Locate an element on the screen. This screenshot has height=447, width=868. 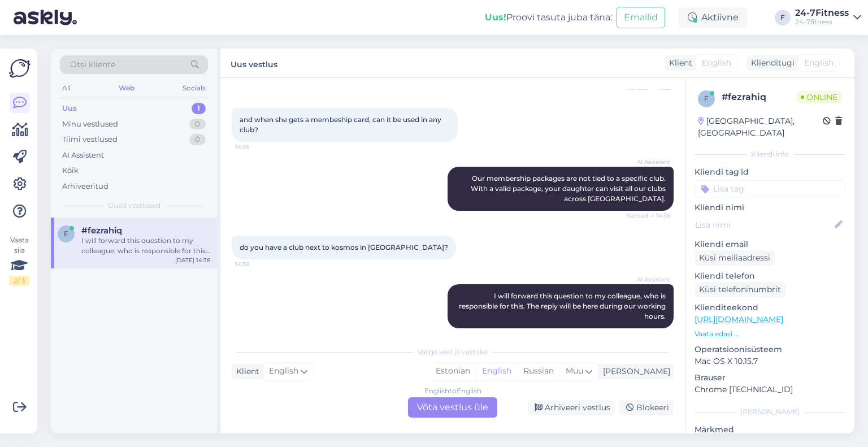
div: 24-7Fitness is located at coordinates (821, 13).